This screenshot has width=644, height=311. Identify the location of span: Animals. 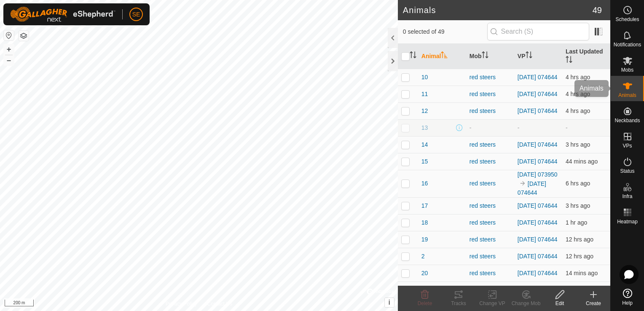
(627, 95).